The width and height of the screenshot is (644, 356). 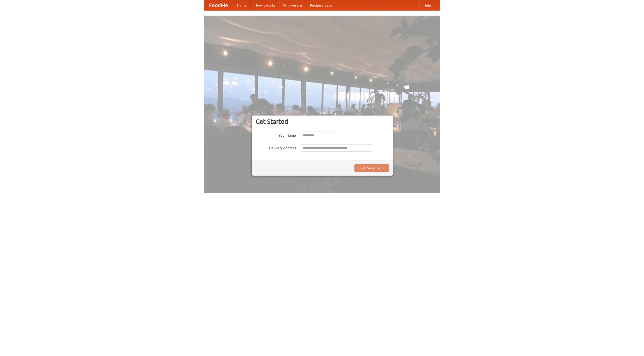 What do you see at coordinates (322, 121) in the screenshot?
I see `h3: Get Started` at bounding box center [322, 121].